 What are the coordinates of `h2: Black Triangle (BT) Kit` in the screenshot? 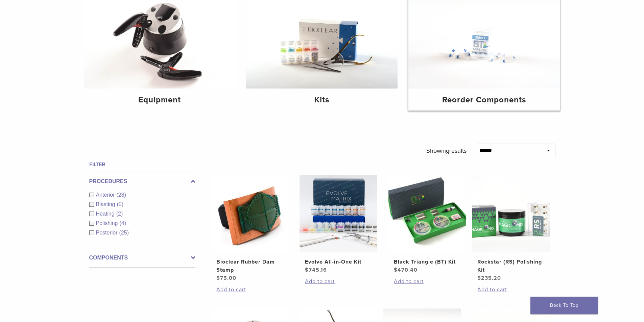 It's located at (427, 262).